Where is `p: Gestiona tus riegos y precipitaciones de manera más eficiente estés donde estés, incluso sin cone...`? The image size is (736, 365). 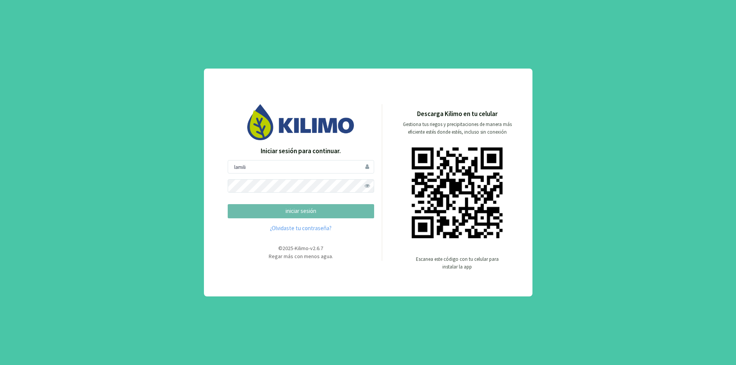 p: Gestiona tus riegos y precipitaciones de manera más eficiente estés donde estés, incluso sin cone... is located at coordinates (457, 128).